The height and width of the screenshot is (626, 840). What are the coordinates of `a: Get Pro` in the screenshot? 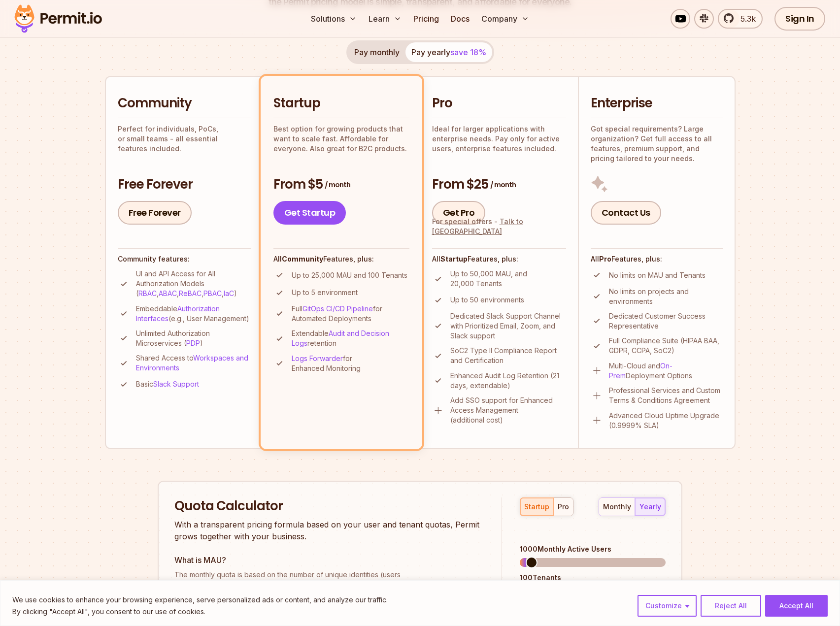 It's located at (459, 213).